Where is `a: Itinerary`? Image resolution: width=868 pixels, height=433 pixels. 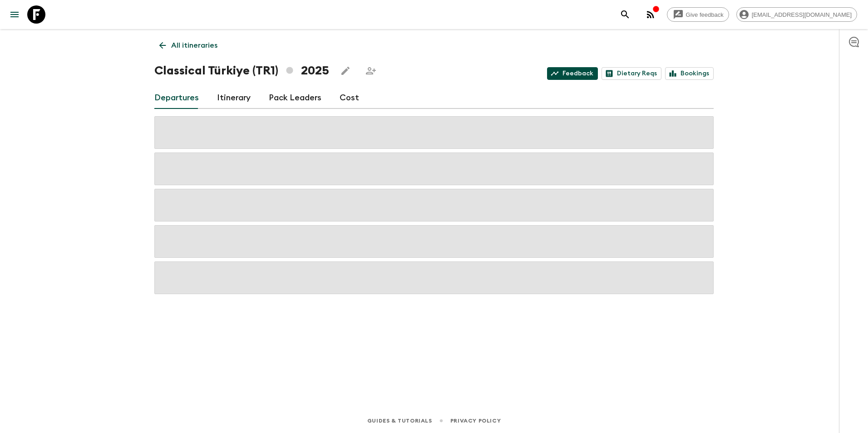 a: Itinerary is located at coordinates (234, 98).